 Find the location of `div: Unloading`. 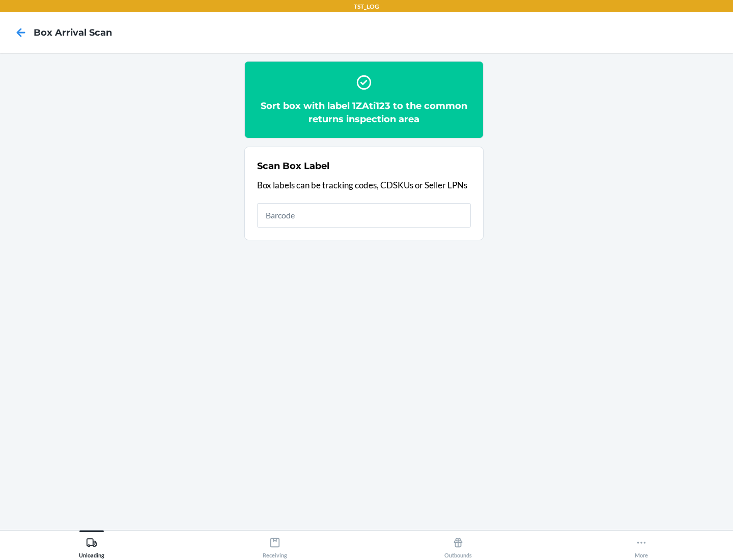

div: Unloading is located at coordinates (91, 545).